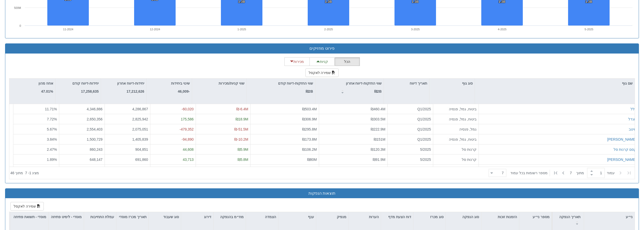 Image resolution: width=644 pixels, height=230 pixels. What do you see at coordinates (128, 129) in the screenshot?
I see `div: 2,075,051` at bounding box center [128, 129].